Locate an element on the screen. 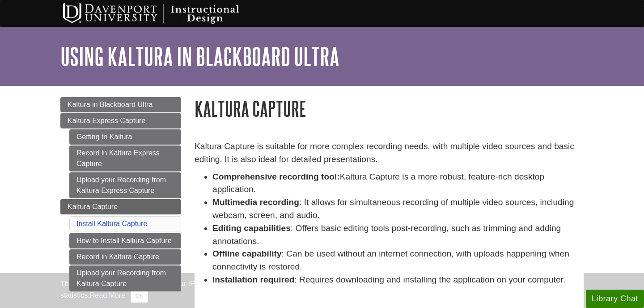 The width and height of the screenshot is (644, 308). span: Kaltura Capture is located at coordinates (92, 206).